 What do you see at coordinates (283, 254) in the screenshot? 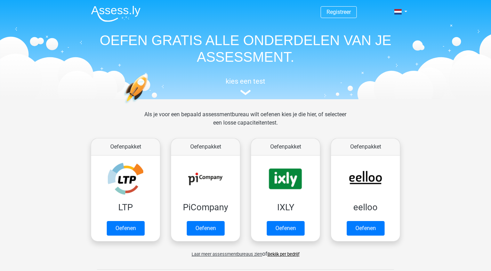
I see `a: Bekijk per bedrijf` at bounding box center [283, 254].